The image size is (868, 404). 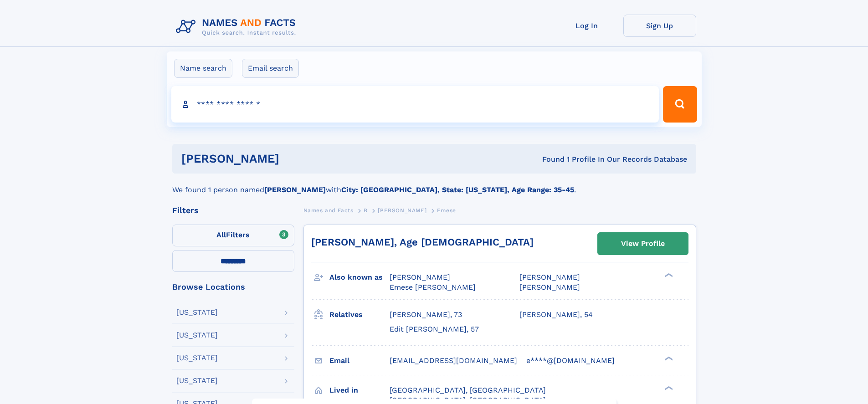 What do you see at coordinates (447, 210) in the screenshot?
I see `span: Emese` at bounding box center [447, 210].